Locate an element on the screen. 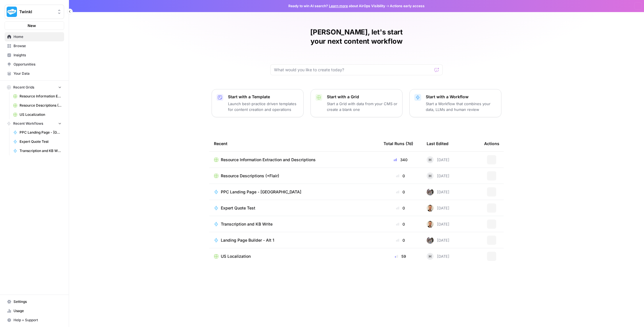 This screenshot has height=327, width=644. button: Start with a WorkflowStart a Workflow that combines your data, LLMs and human review is located at coordinates (456, 103).